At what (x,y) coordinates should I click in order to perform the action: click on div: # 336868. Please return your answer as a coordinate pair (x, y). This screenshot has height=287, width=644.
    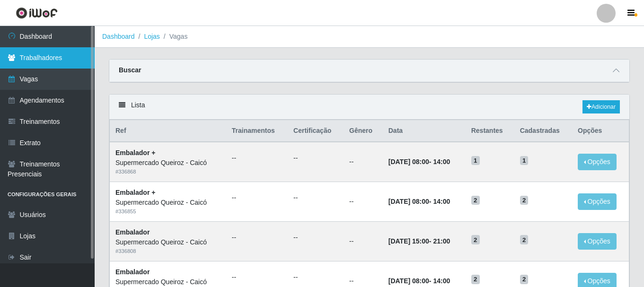
    Looking at the image, I should click on (168, 172).